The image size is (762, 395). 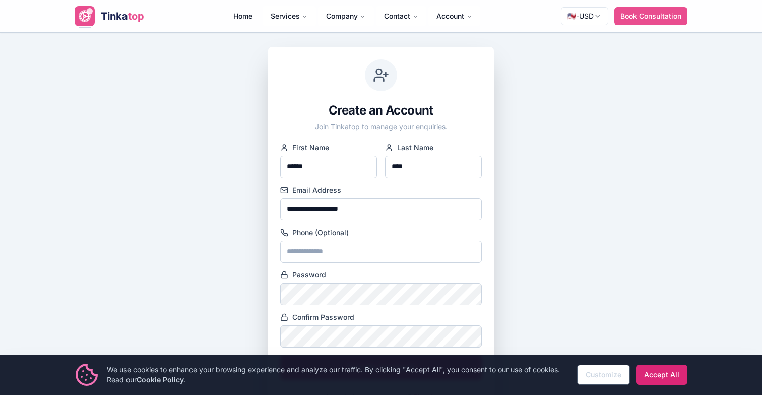 What do you see at coordinates (346, 16) in the screenshot?
I see `button: Company` at bounding box center [346, 16].